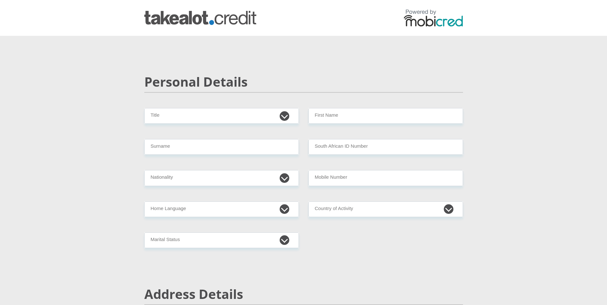 This screenshot has height=305, width=607. What do you see at coordinates (200, 18) in the screenshot?
I see `img: takealot_credit logo` at bounding box center [200, 18].